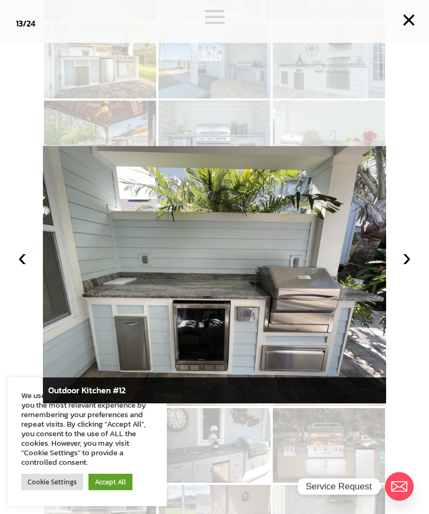  What do you see at coordinates (87, 429) in the screenshot?
I see `div: We use cookies on our website to give you the most relevant experience by remembering your prefer...` at bounding box center [87, 429].